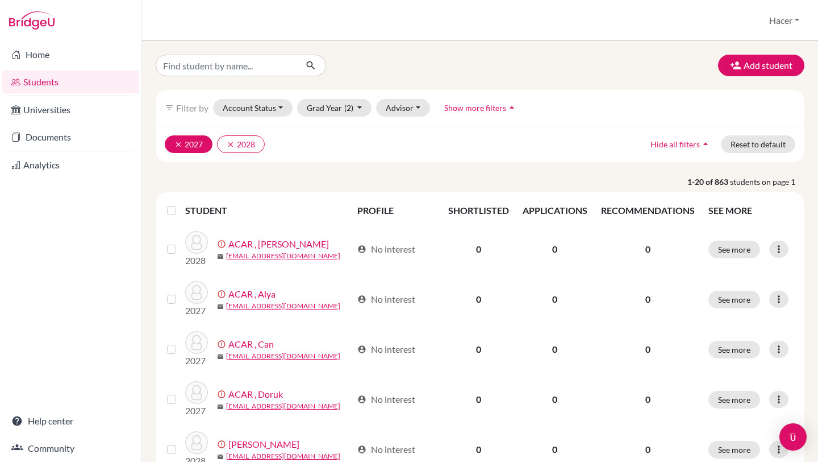 Image resolution: width=818 pixels, height=462 pixels. I want to click on button: Show more filtersarrow_drop_up, so click(481, 107).